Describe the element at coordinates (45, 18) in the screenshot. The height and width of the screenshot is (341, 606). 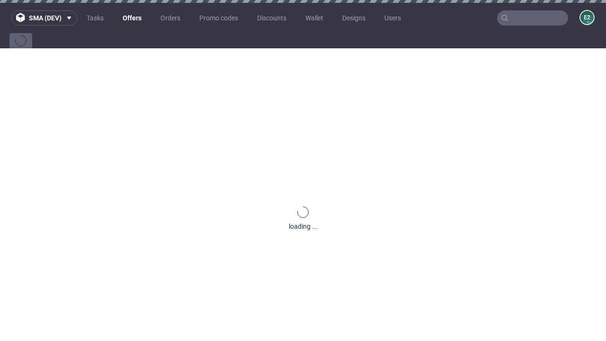
I see `span: sma (dev)` at that location.